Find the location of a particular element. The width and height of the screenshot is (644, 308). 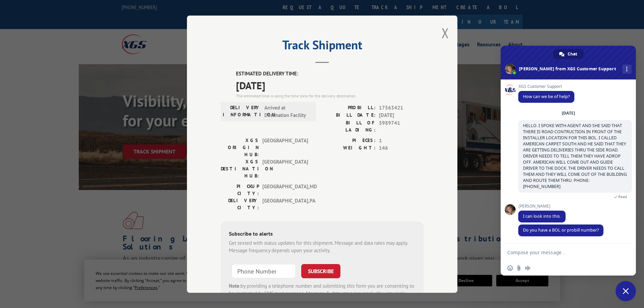

label: BILL OF LADING: is located at coordinates (349, 126).